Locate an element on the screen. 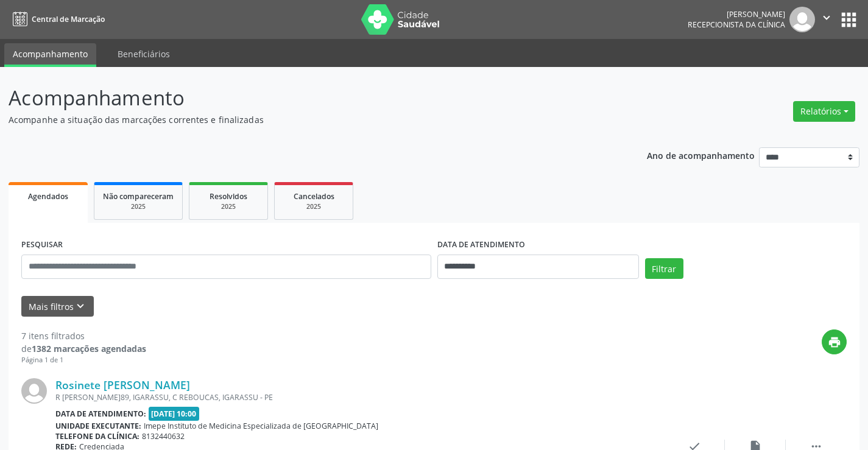 The width and height of the screenshot is (868, 450). span: Cancelados is located at coordinates (314, 197).